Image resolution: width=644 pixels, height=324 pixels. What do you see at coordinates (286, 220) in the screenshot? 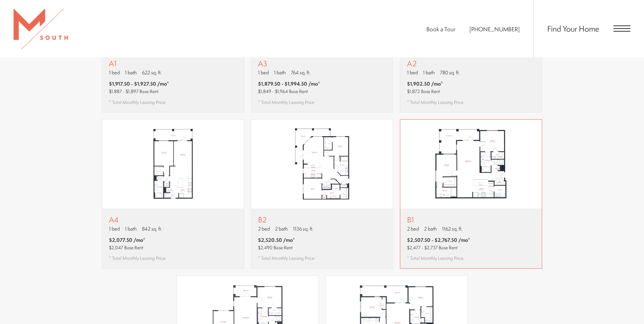
I see `p: B2` at bounding box center [286, 220].